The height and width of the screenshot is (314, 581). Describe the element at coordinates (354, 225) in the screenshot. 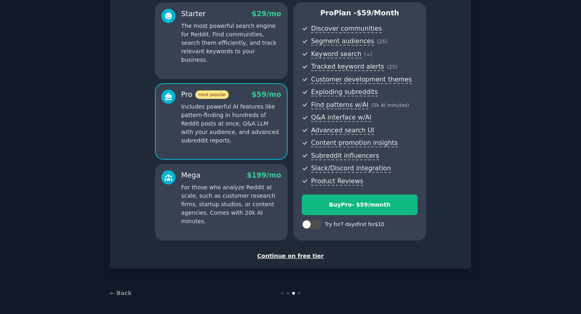

I see `div: Try for 7 days first for $10` at that location.